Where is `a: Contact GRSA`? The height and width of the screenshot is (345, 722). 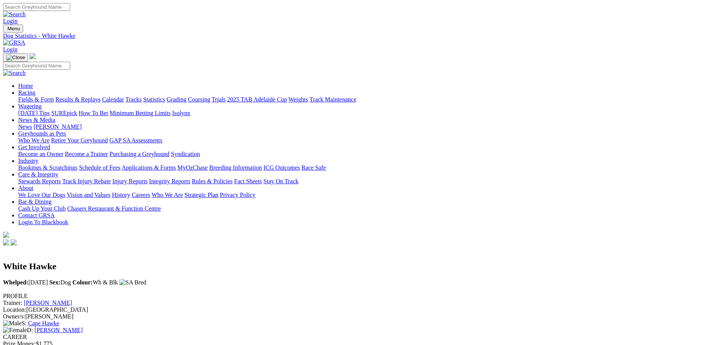
a: Contact GRSA is located at coordinates (36, 215).